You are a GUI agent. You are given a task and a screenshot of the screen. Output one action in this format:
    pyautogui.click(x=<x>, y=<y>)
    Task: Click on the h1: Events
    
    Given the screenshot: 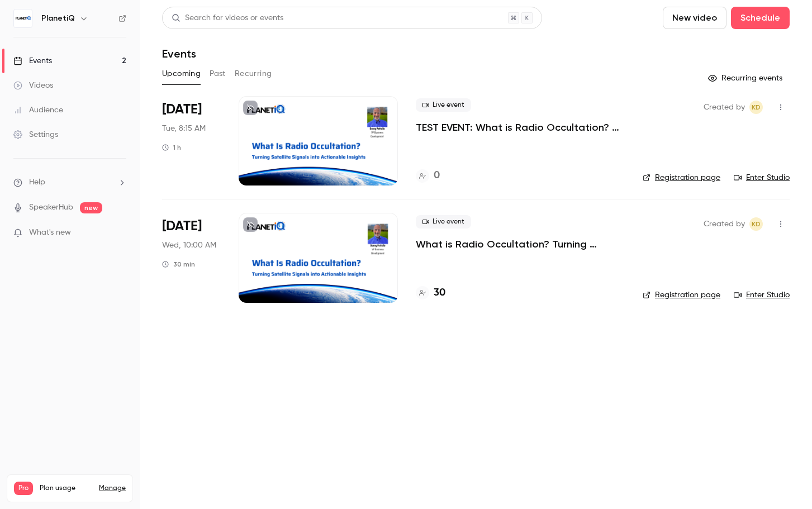 What is the action you would take?
    pyautogui.click(x=179, y=54)
    